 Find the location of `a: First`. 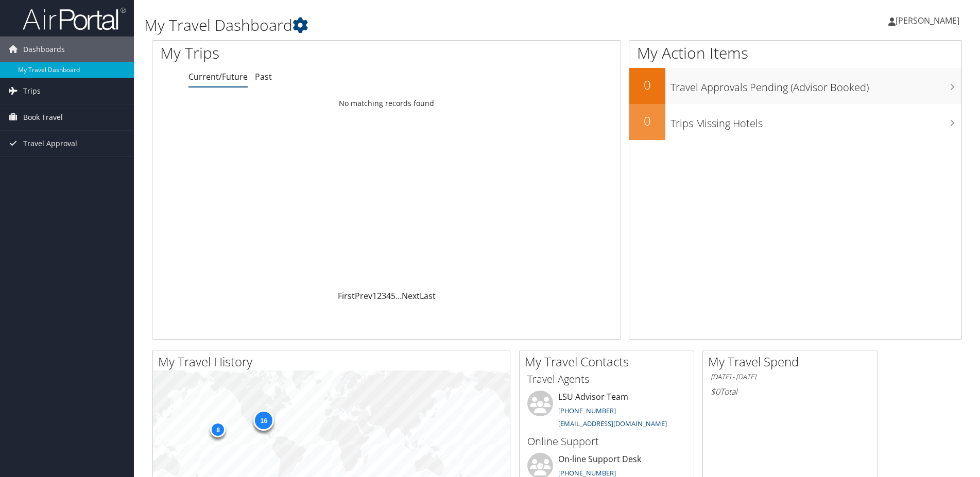

a: First is located at coordinates (346, 296).